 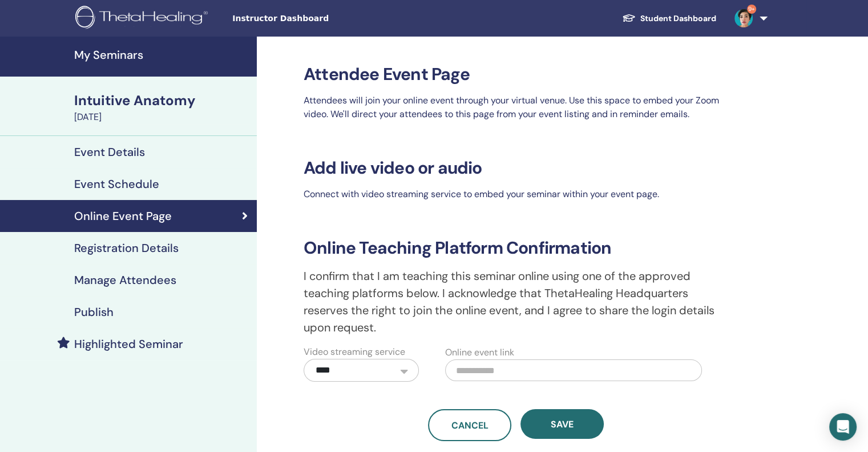 I want to click on h4: Event Schedule, so click(x=116, y=184).